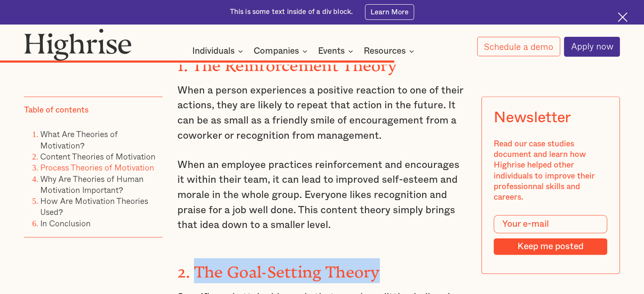  I want to click on a: Why Are Theories of Human Motivation Important?, so click(92, 184).